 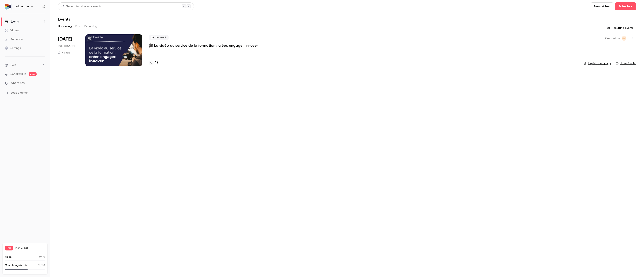 What do you see at coordinates (69, 50) in the screenshot?
I see `div: Oct 21 Tue, 11:30 AM (Europe/Paris)` at bounding box center [69, 50].